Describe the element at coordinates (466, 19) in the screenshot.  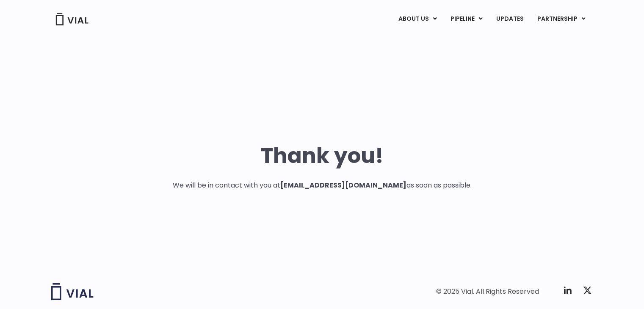
I see `a: PIPELINEMenu Toggle` at that location.